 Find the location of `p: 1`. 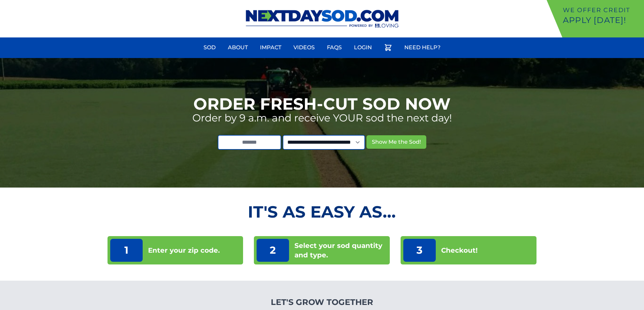

p: 1 is located at coordinates (126, 250).